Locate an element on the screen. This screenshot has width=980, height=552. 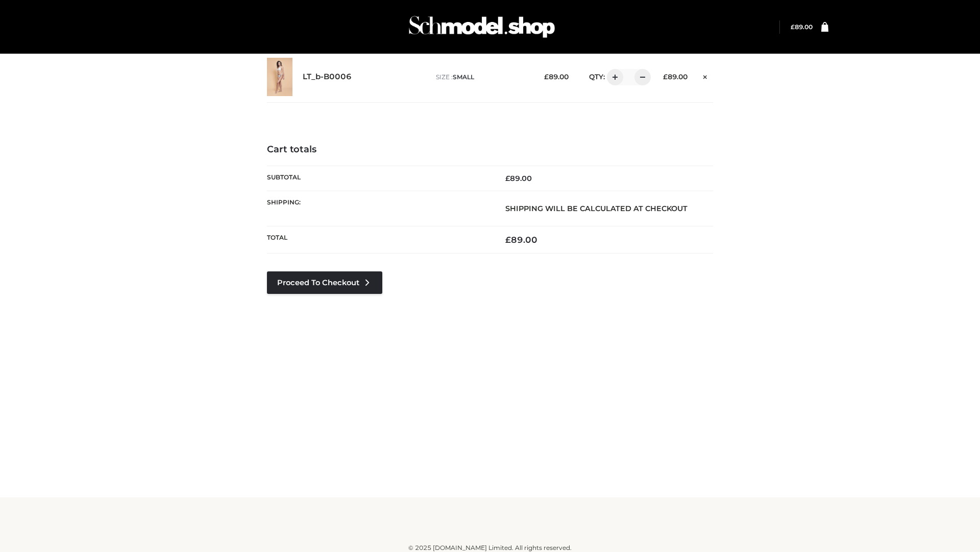
a: Schmodel Admin 964 is located at coordinates (482, 27).